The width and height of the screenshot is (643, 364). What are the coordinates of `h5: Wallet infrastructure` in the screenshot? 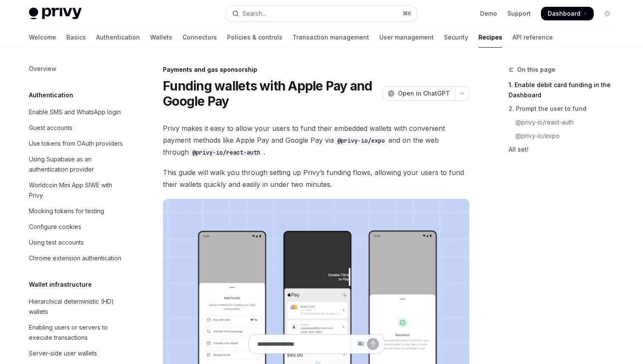 It's located at (60, 285).